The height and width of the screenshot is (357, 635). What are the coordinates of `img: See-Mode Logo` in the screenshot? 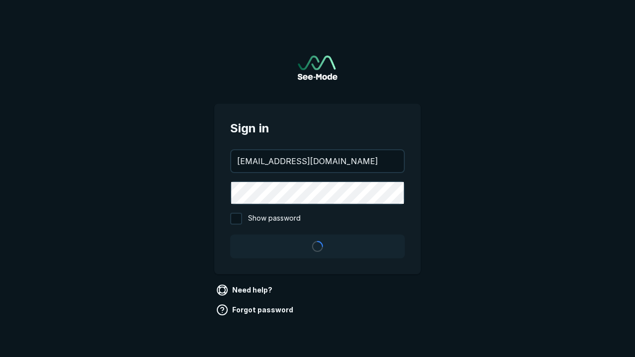 It's located at (318, 68).